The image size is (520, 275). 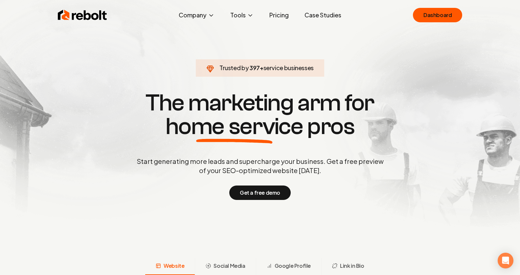 I want to click on span: Link in Bio, so click(x=352, y=266).